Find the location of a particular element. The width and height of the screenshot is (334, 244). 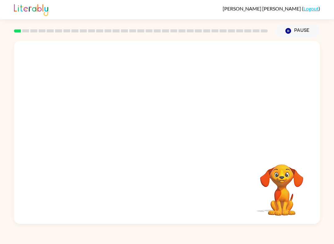

video: Your browser must support playing .mp4 files to use Literably. Please try using another browser. is located at coordinates (281, 186).